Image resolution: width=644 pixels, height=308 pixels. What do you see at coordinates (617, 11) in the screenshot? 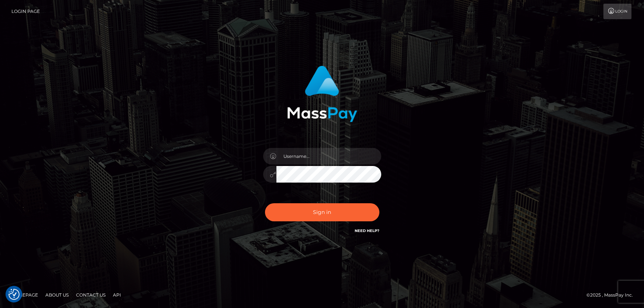
I see `a: Login` at bounding box center [617, 11].